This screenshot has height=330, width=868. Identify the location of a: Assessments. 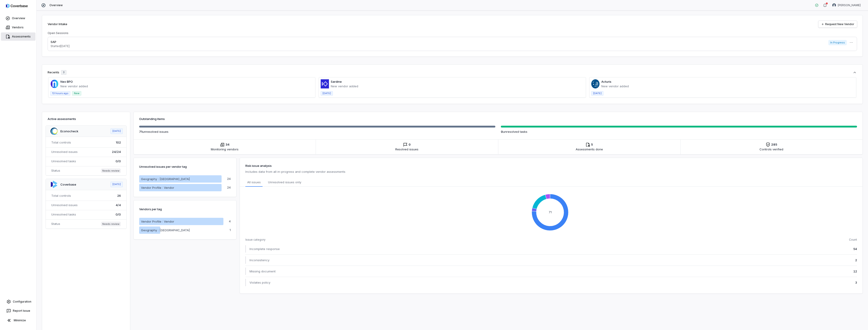
(18, 37).